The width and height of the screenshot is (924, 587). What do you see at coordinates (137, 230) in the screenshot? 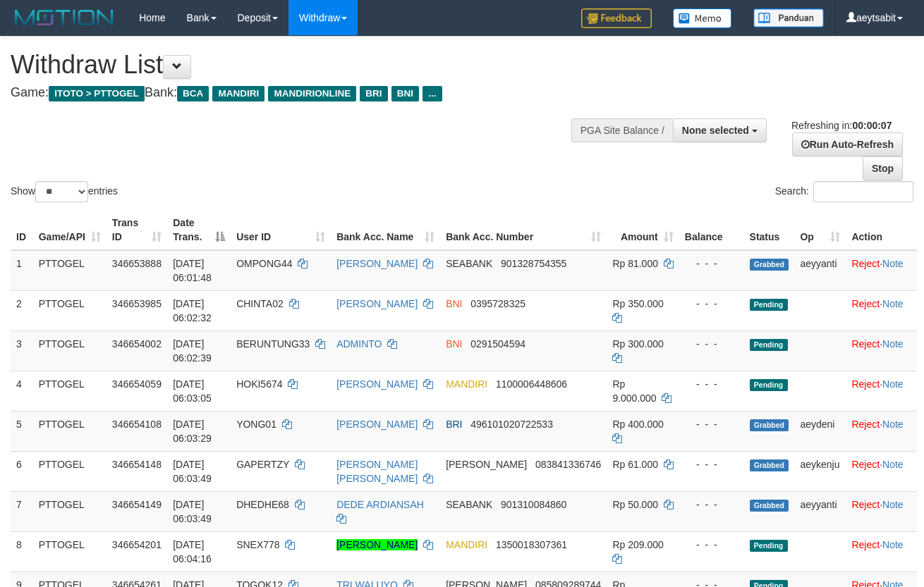
I see `th: Trans ID: activate to sort column ascending` at bounding box center [137, 230].